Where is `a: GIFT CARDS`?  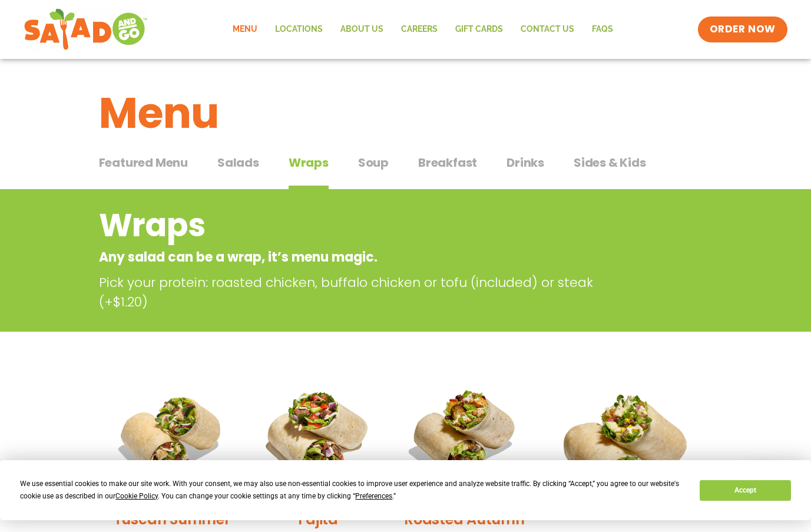
a: GIFT CARDS is located at coordinates (479, 29).